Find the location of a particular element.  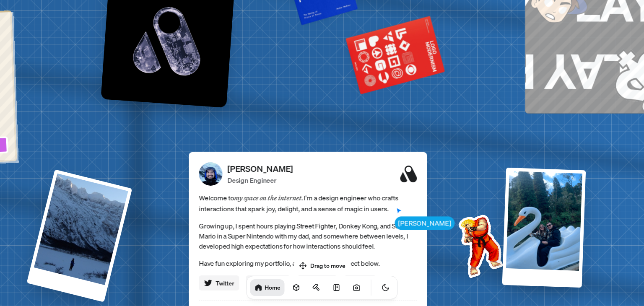

span: Welcome to I'm a design engineer who crafts interactions that spark joy, delight, and a sense of ... is located at coordinates (308, 204).